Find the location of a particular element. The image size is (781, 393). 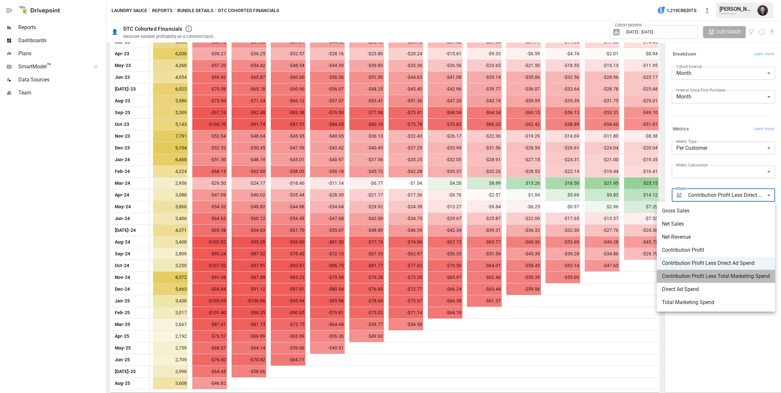

span: Contribution Profit is located at coordinates (716, 250).